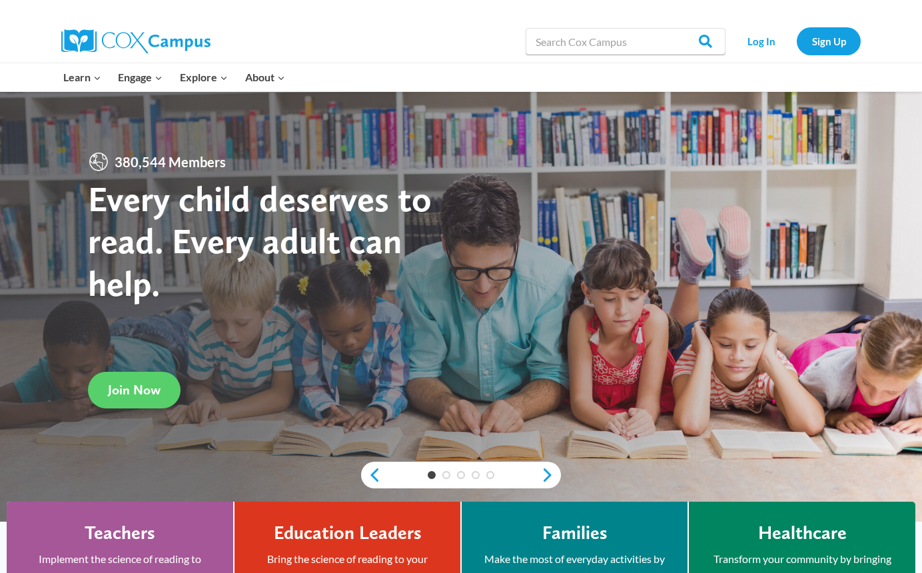  What do you see at coordinates (371, 475) in the screenshot?
I see `a: previous` at bounding box center [371, 475].